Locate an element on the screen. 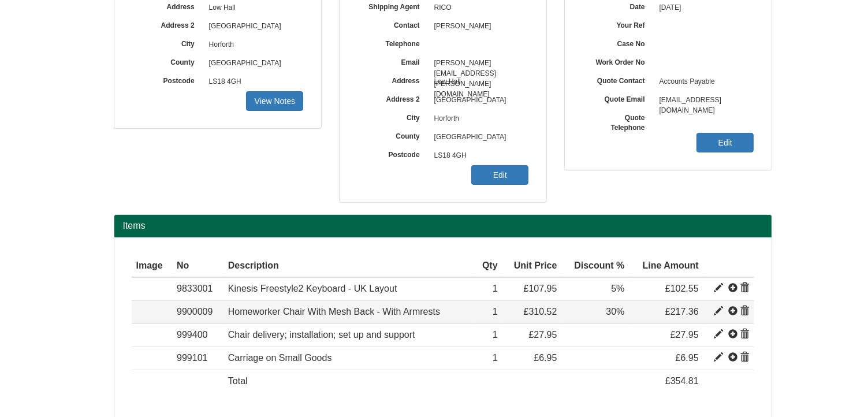 This screenshot has height=417, width=868. label: Email is located at coordinates (393, 61).